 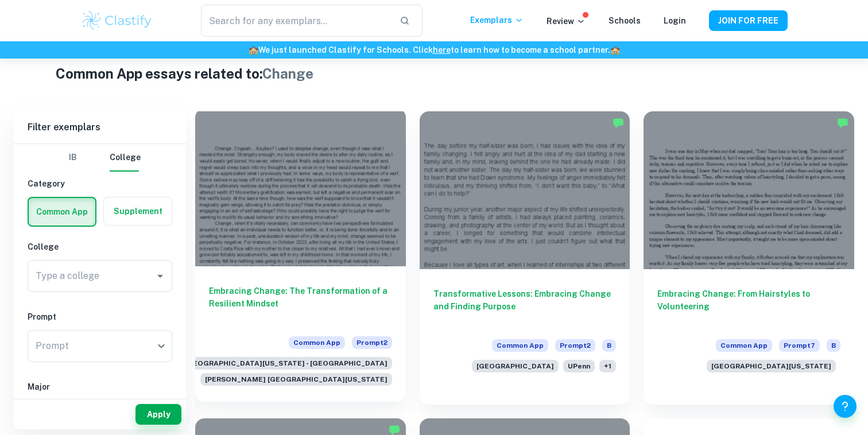 What do you see at coordinates (749, 307) in the screenshot?
I see `h6: Embracing Change: From Hairstyles to Volunteering` at bounding box center [749, 307].